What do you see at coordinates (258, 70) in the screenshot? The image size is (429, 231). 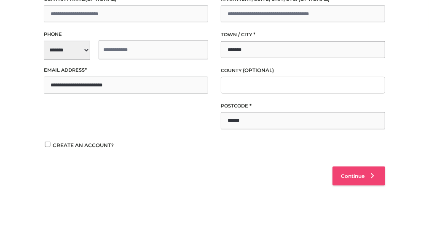 I see `span: (optional)` at bounding box center [258, 70].